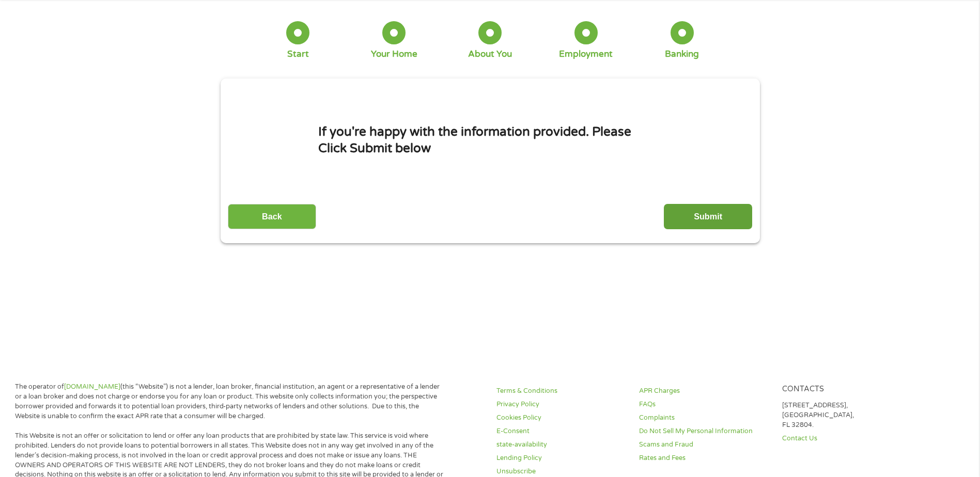 The width and height of the screenshot is (980, 477). What do you see at coordinates (562, 471) in the screenshot?
I see `a: Unsubscribe` at bounding box center [562, 471].